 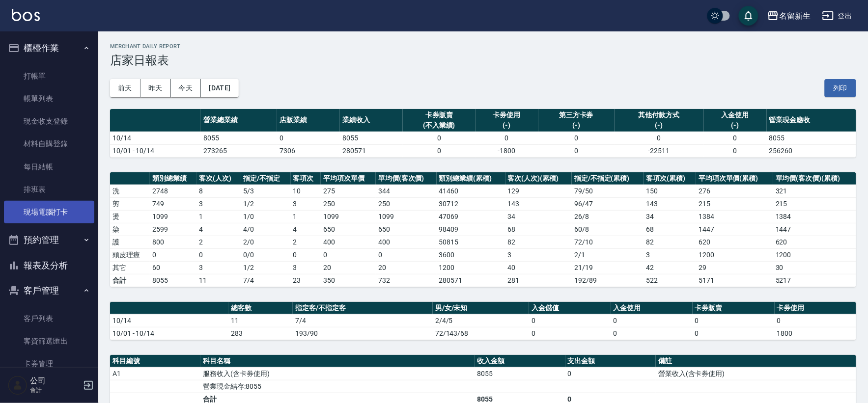 What do you see at coordinates (130, 242) in the screenshot?
I see `td: 護` at bounding box center [130, 242].